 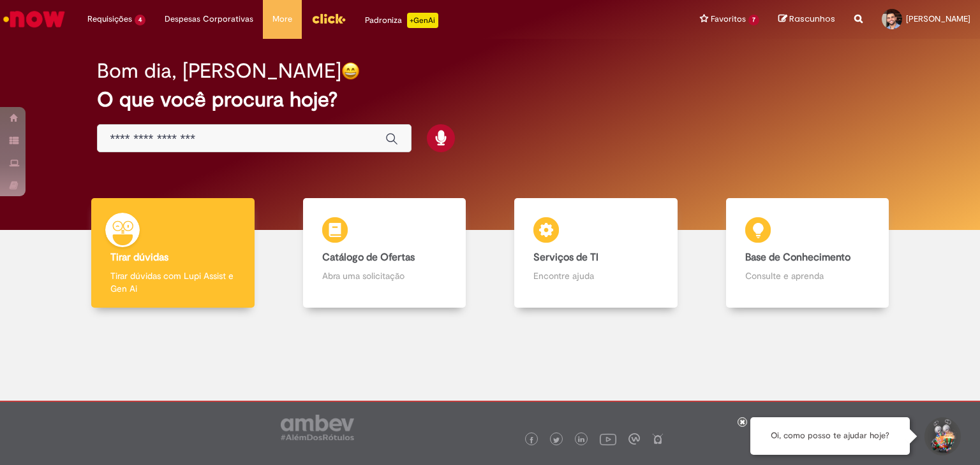 I want to click on img: logo_footer_linkedin.png, so click(x=581, y=441).